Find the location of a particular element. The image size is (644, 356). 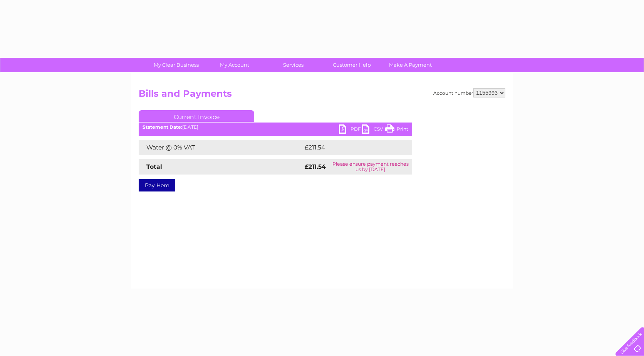

a: Customer Help is located at coordinates (352, 65).